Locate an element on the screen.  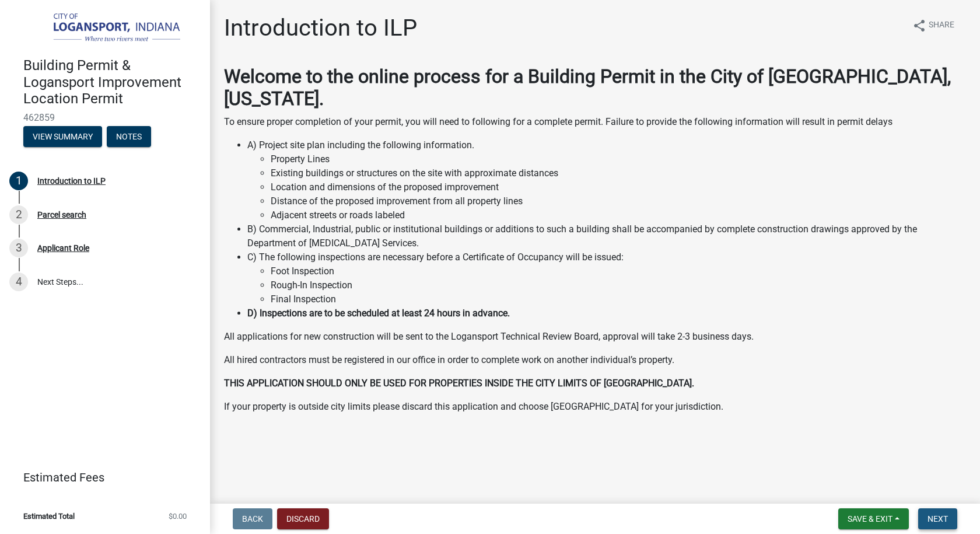
span: Back is located at coordinates (253, 519).